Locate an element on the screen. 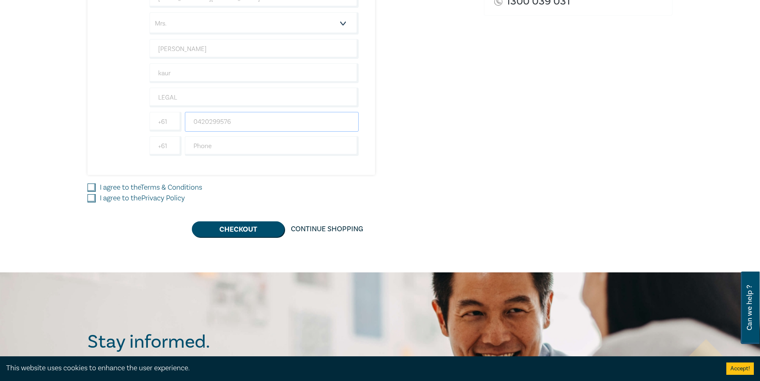 This screenshot has width=760, height=381. input: Mobile* is located at coordinates (272, 122).